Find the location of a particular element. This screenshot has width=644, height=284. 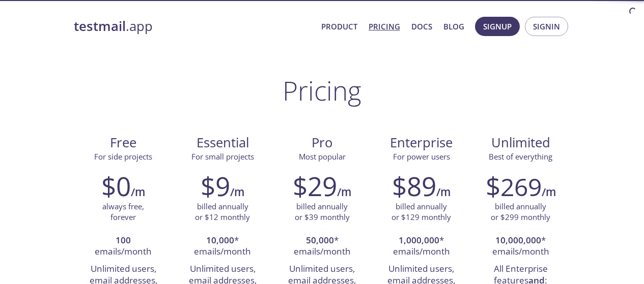

span: Best of everything is located at coordinates (520, 156).